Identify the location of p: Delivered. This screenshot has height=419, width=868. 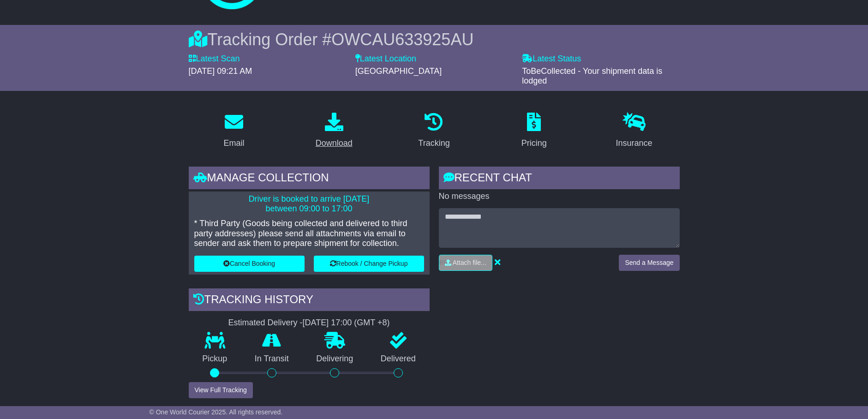
(398, 359).